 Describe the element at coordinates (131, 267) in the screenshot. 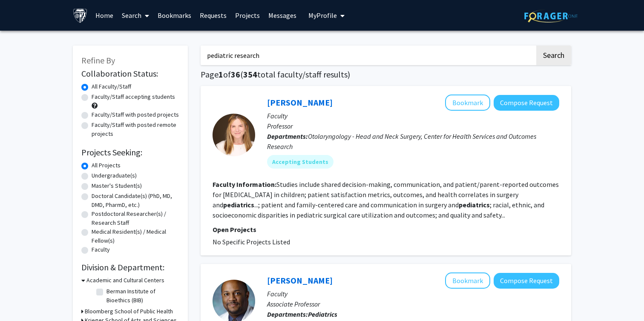

I see `h2: Division & Department:` at that location.